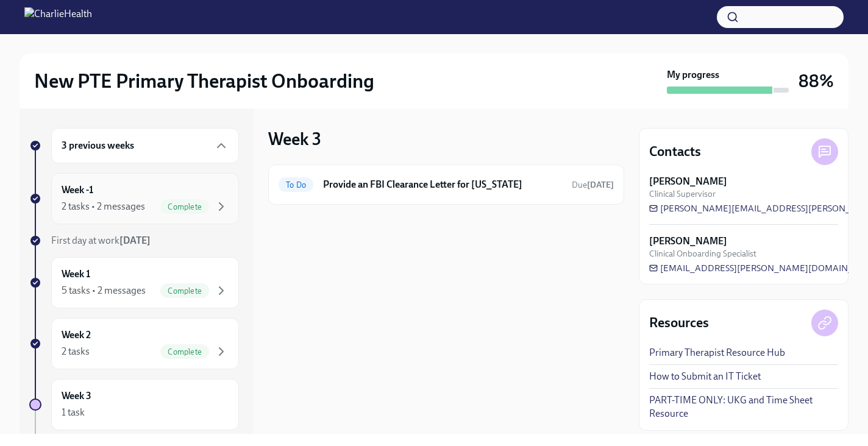 The height and width of the screenshot is (446, 868). What do you see at coordinates (675, 152) in the screenshot?
I see `h4: Contacts` at bounding box center [675, 152].